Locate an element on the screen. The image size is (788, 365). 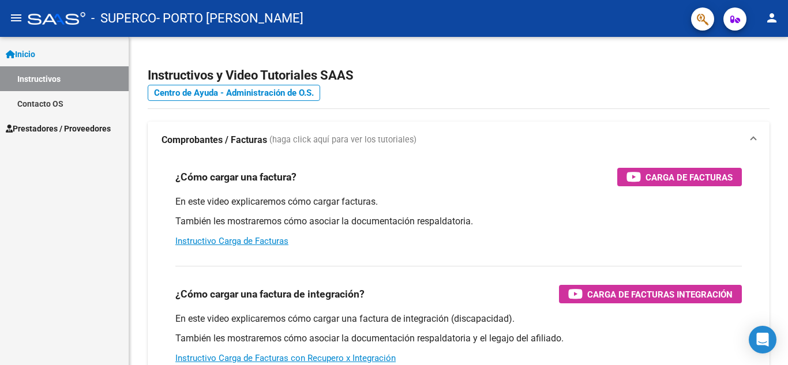
span: Prestadores / Proveedores is located at coordinates (58, 129).